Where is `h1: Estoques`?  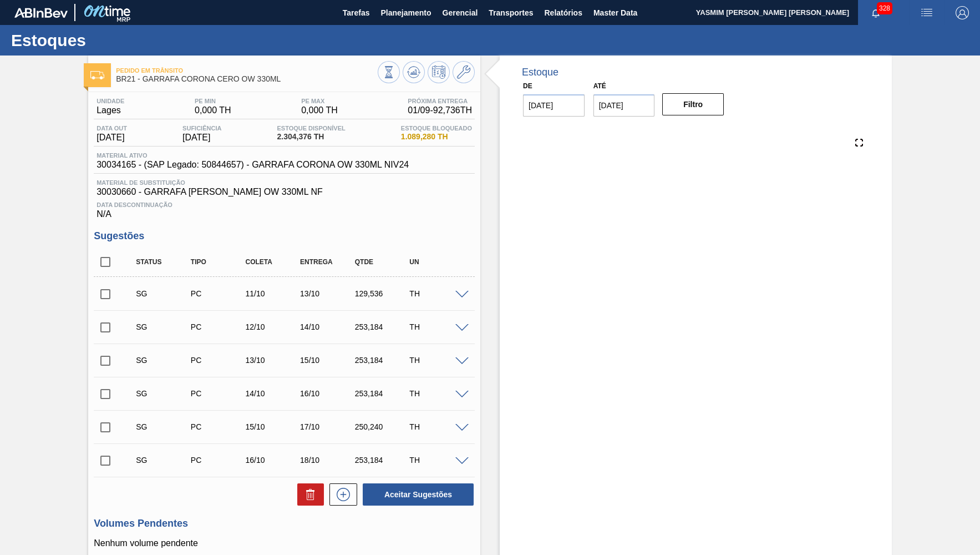
h1: Estoques is located at coordinates (109, 40).